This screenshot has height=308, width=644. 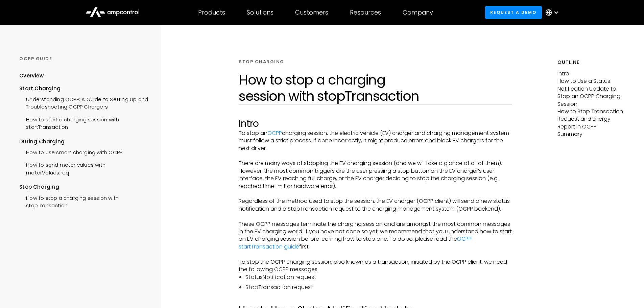 I want to click on p: To stop an charging session, the electric vehicle (EV) charger and charging management system mus..., so click(x=375, y=141).